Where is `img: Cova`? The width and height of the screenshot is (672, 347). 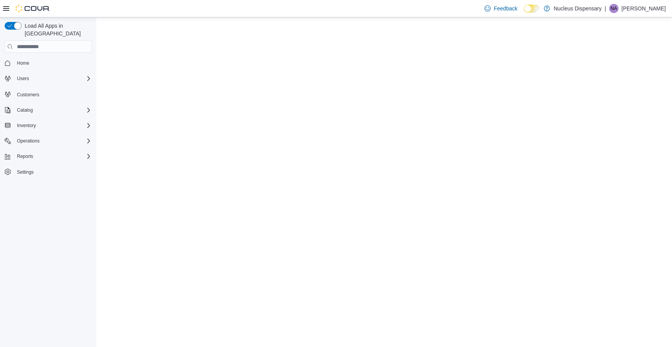 img: Cova is located at coordinates (33, 8).